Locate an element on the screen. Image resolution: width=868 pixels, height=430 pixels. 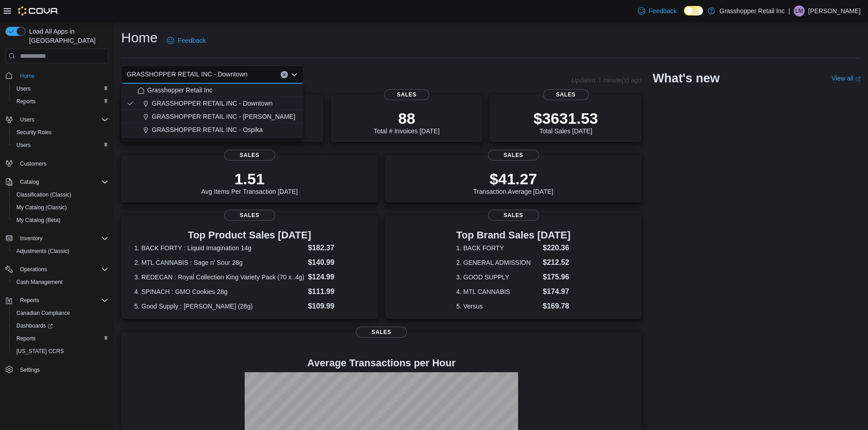
button: My Catalog (Beta) is located at coordinates (60, 220).